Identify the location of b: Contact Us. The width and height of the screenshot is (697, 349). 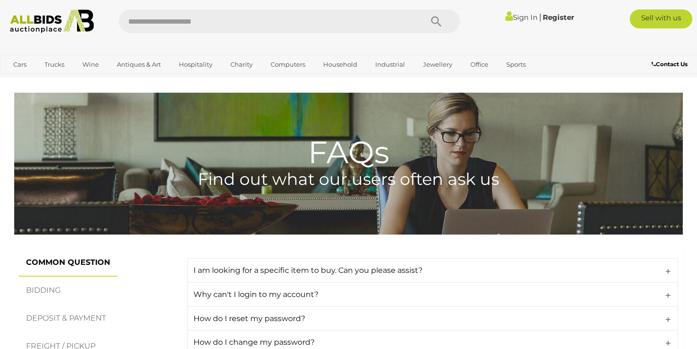
(670, 64).